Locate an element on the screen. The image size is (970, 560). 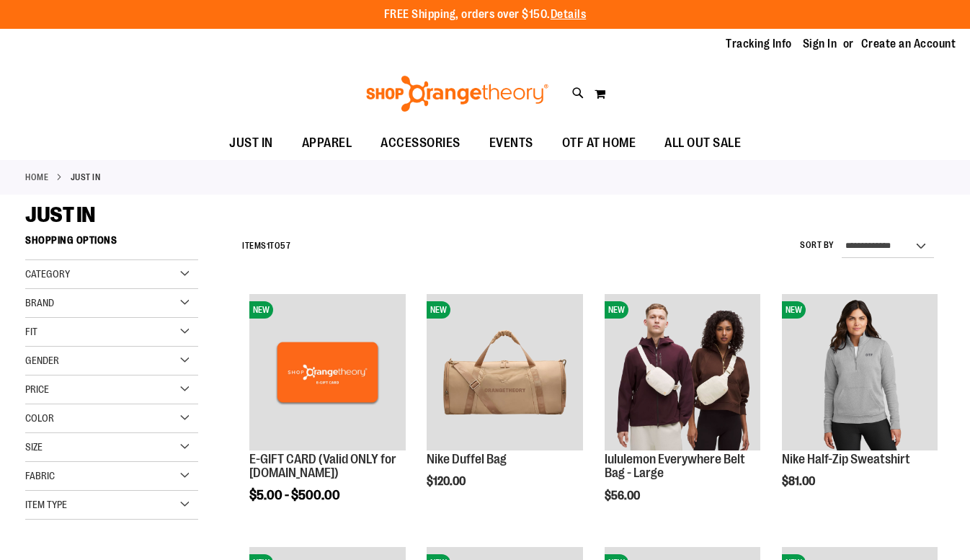
img: Shop Orangetheory is located at coordinates (457, 94).